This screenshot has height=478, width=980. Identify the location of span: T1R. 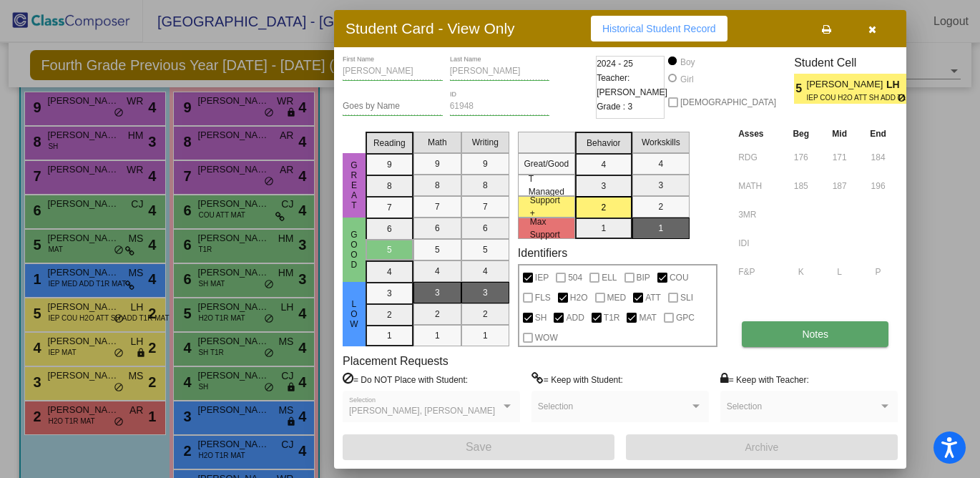
(611, 318).